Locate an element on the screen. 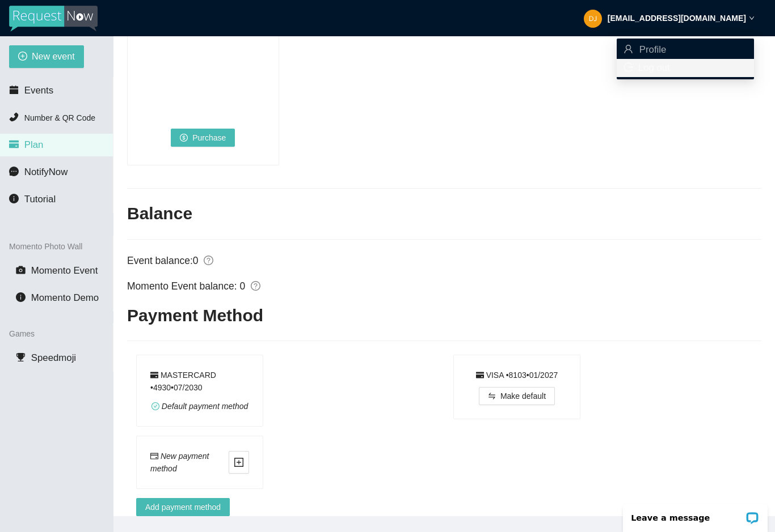 The height and width of the screenshot is (532, 775). span: message is located at coordinates (14, 171).